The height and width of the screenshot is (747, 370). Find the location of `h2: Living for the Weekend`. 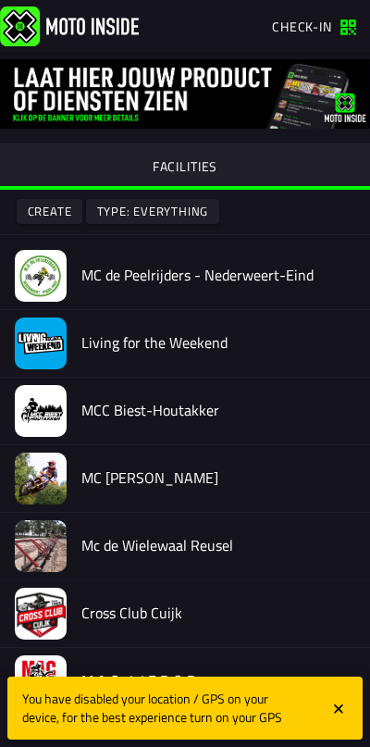

h2: Living for the Weekend is located at coordinates (219, 343).